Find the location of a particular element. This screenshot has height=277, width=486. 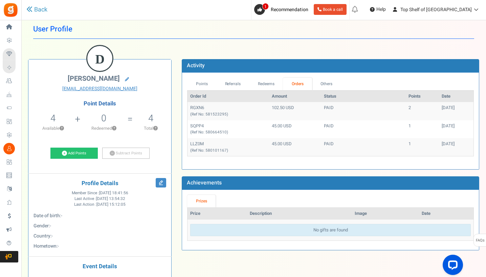

b: Achievements is located at coordinates (204, 183).